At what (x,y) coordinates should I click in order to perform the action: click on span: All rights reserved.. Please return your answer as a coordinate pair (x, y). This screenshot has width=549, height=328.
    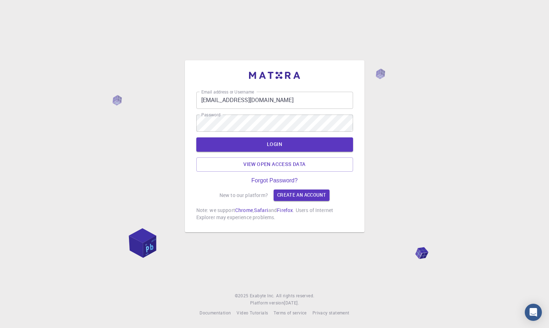
    Looking at the image, I should click on (295, 295).